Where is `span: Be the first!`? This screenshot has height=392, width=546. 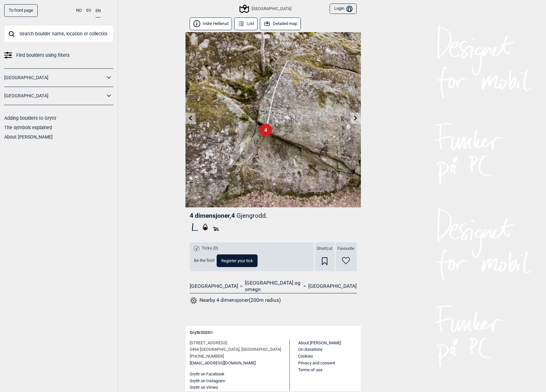
span: Be the first! is located at coordinates (204, 261).